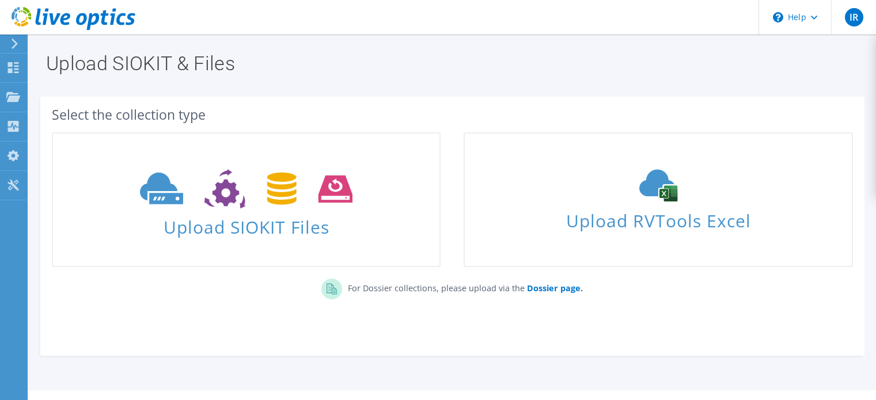  I want to click on p: For Dossier collections, please upload via the, so click(463, 287).